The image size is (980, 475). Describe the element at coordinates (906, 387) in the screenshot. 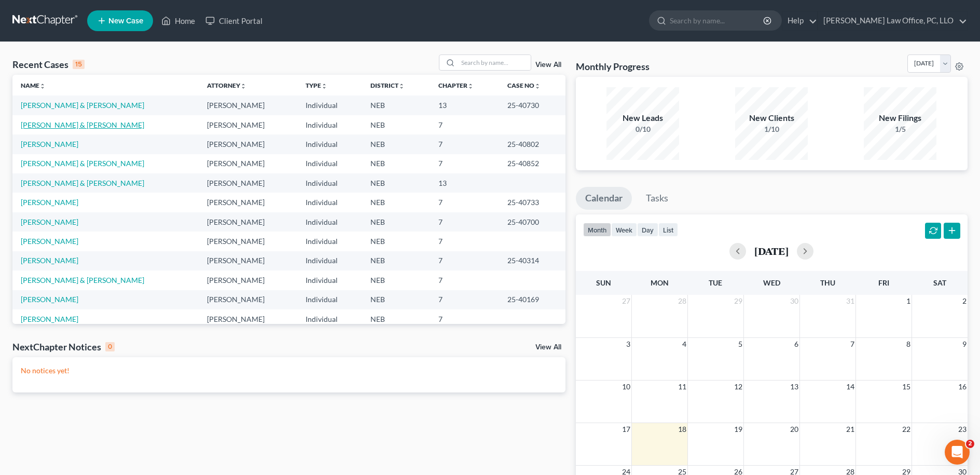

I see `span: 15` at that location.